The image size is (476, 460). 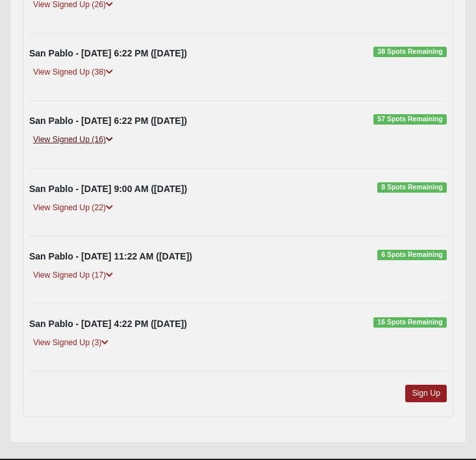 I want to click on a: View Signed Up (16), so click(x=73, y=139).